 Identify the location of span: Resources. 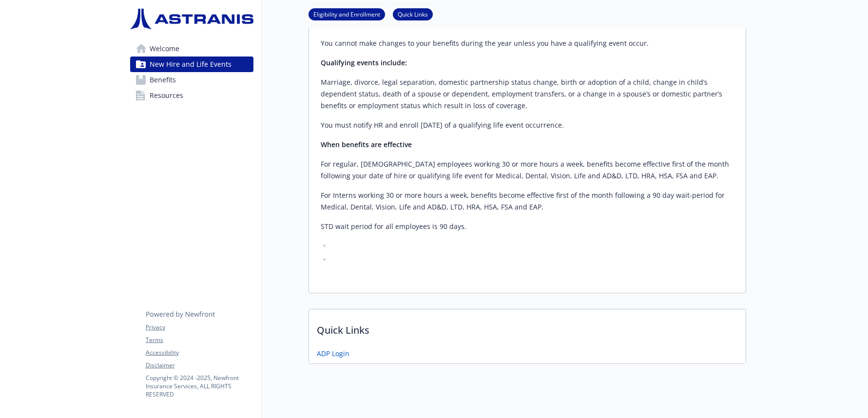
(166, 95).